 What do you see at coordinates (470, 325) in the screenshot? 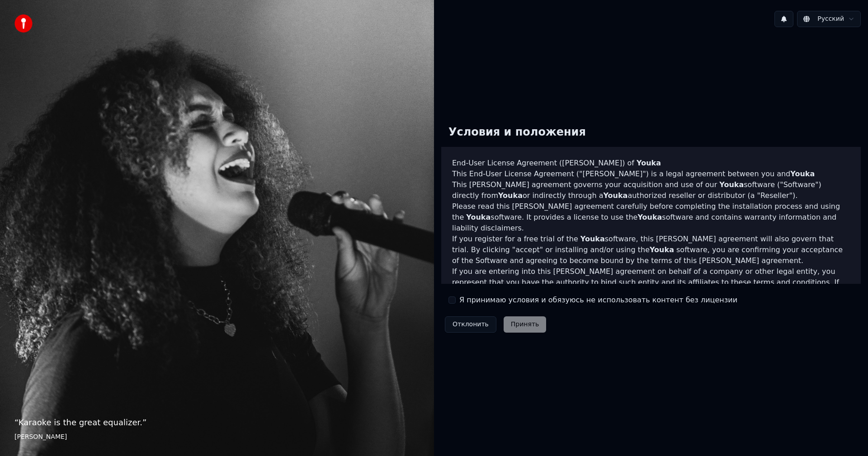
I see `button: Отклонить` at bounding box center [470, 325].